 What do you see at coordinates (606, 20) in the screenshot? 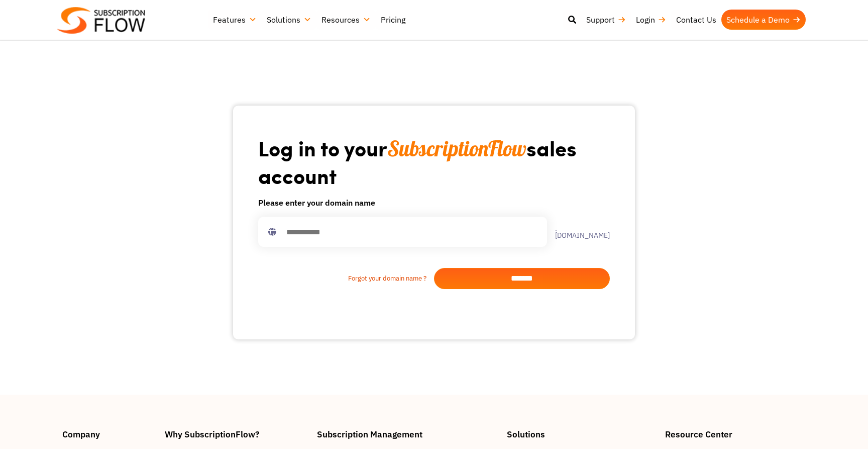
I see `a: Support` at bounding box center [606, 20].